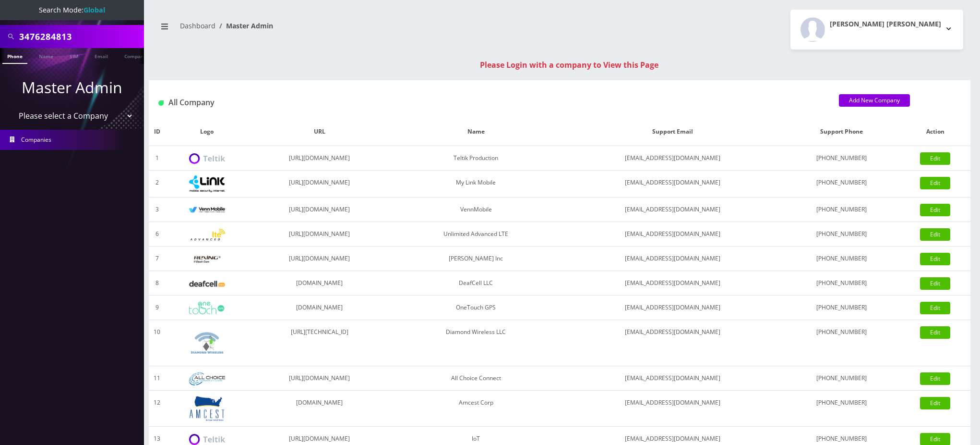  Describe the element at coordinates (157, 378) in the screenshot. I see `td: 11` at that location.